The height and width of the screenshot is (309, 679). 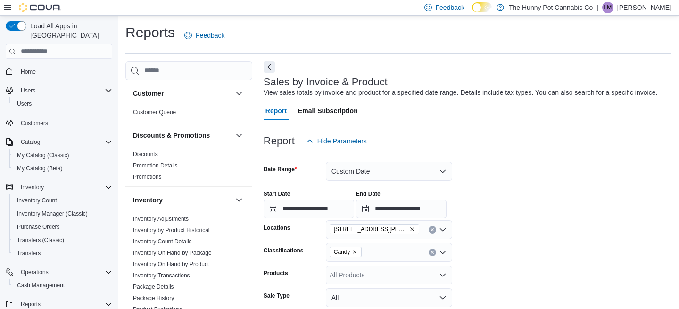 I want to click on label: Start Date, so click(x=277, y=194).